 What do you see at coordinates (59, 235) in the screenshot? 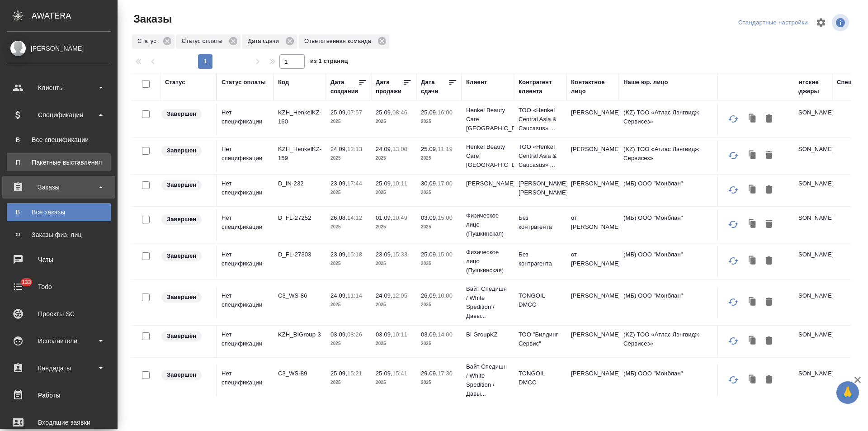
I see `div: Заказы физ. лиц` at bounding box center [59, 235].